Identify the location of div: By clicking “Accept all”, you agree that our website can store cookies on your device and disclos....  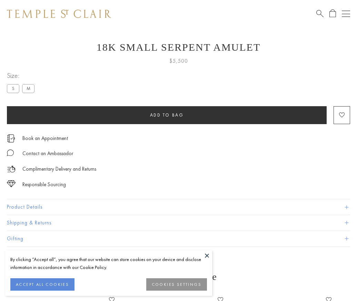
(109, 263).